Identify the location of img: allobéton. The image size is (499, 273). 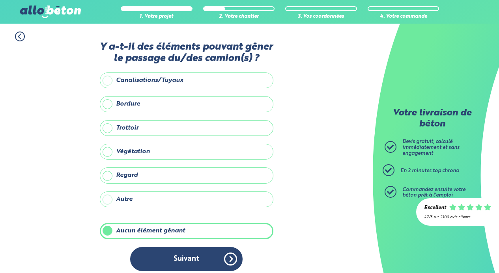
(50, 12).